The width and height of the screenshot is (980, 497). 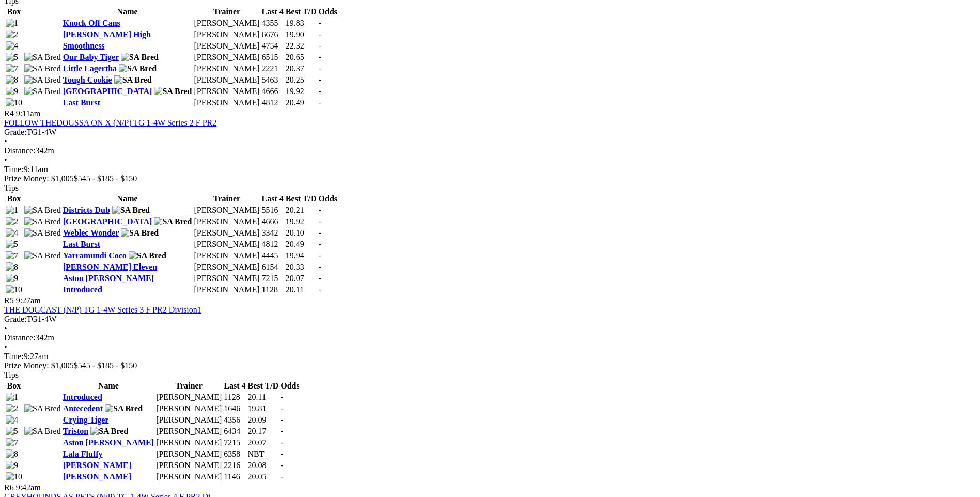 I want to click on td: 19.81, so click(x=263, y=408).